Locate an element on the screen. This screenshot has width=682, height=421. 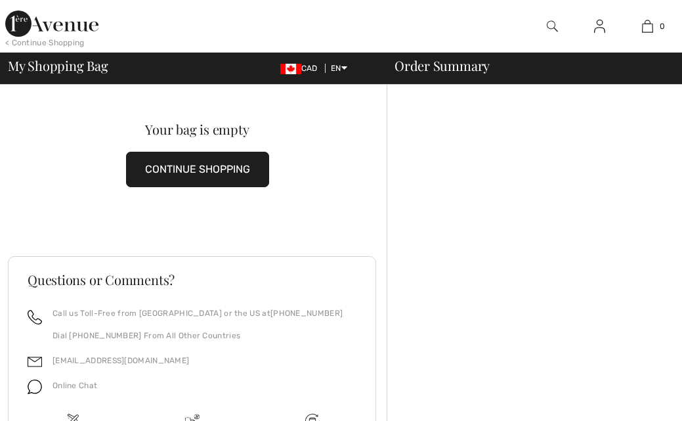
span: 0 is located at coordinates (662, 26).